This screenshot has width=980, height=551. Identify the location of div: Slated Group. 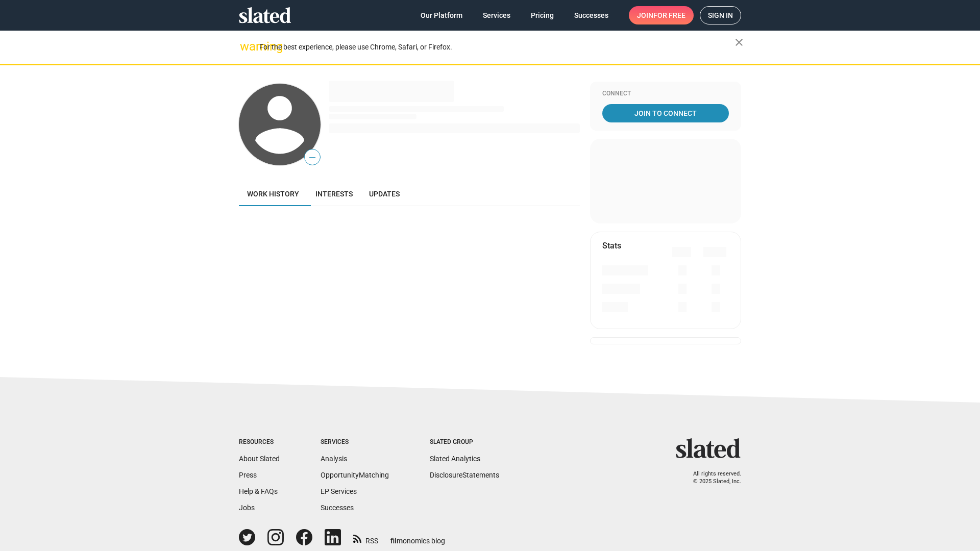
(465, 442).